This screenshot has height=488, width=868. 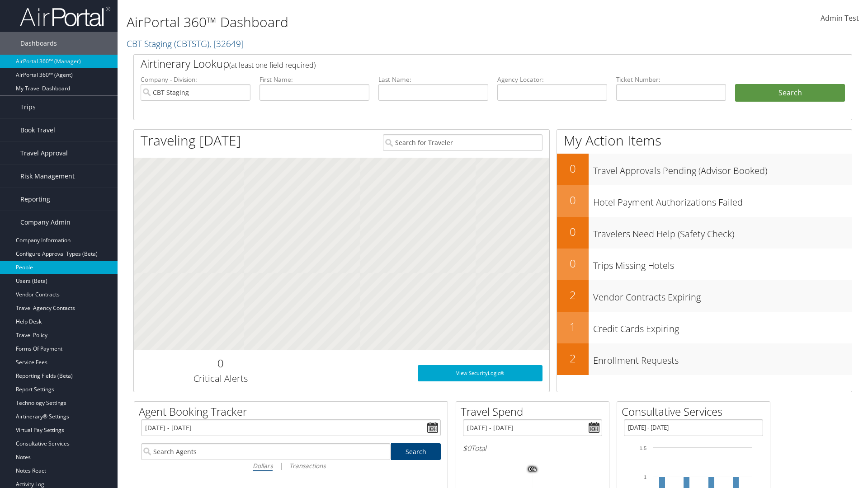 What do you see at coordinates (266, 452) in the screenshot?
I see `input: Search Agents` at bounding box center [266, 452].